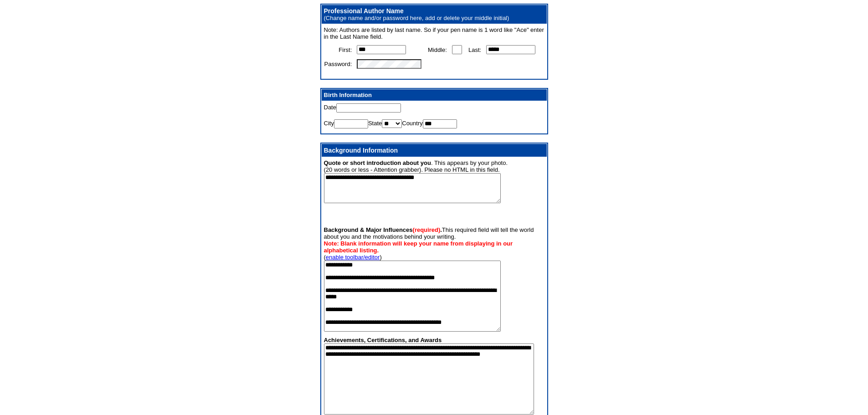 This screenshot has height=415, width=868. I want to click on font: First:, so click(345, 50).